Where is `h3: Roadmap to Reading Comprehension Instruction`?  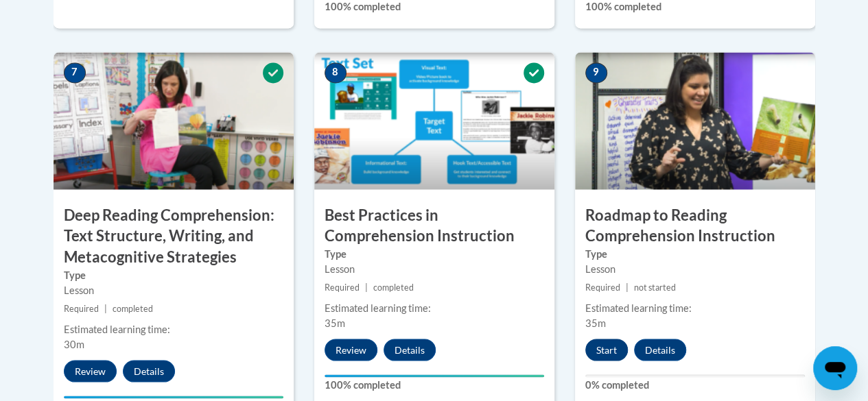
h3: Roadmap to Reading Comprehension Instruction is located at coordinates (695, 225).